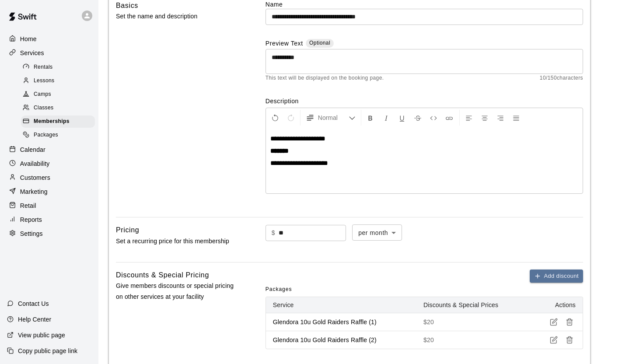 The height and width of the screenshot is (364, 643). I want to click on h6: Discounts & Special Pricing, so click(162, 275).